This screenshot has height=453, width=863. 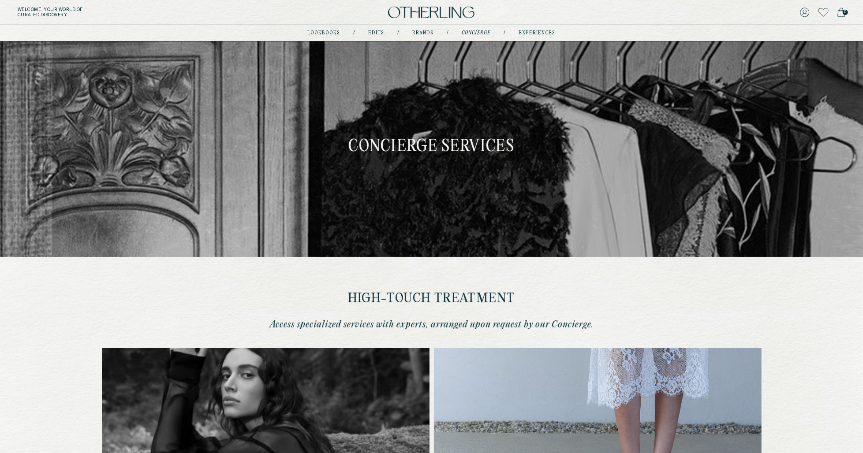 What do you see at coordinates (537, 33) in the screenshot?
I see `a: experiences` at bounding box center [537, 33].